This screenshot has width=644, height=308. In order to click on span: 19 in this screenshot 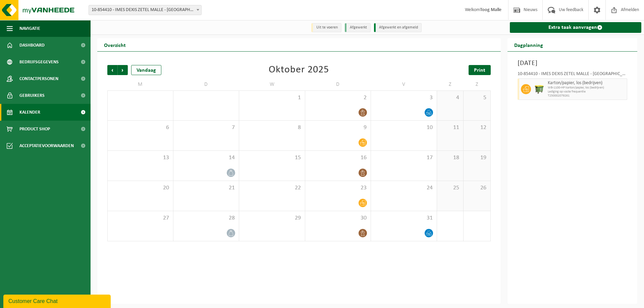, I will do `click(477, 158)`.